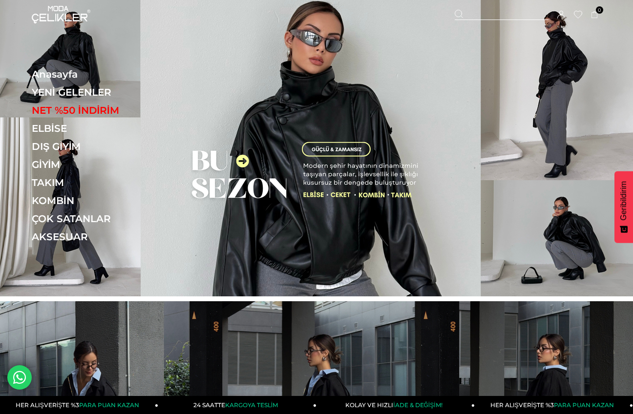 The image size is (633, 414). I want to click on span: KARGOYA TESLİM, so click(251, 405).